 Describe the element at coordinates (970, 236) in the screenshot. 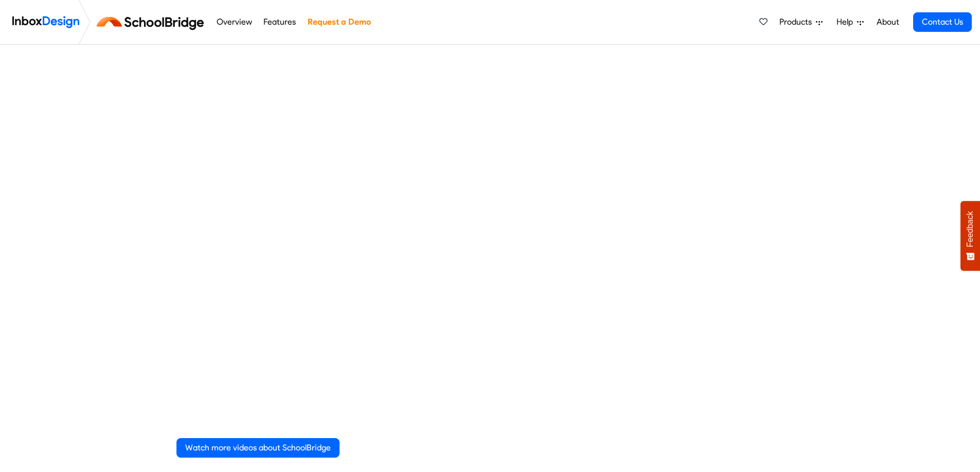

I see `button: Feedback - Show survey` at that location.